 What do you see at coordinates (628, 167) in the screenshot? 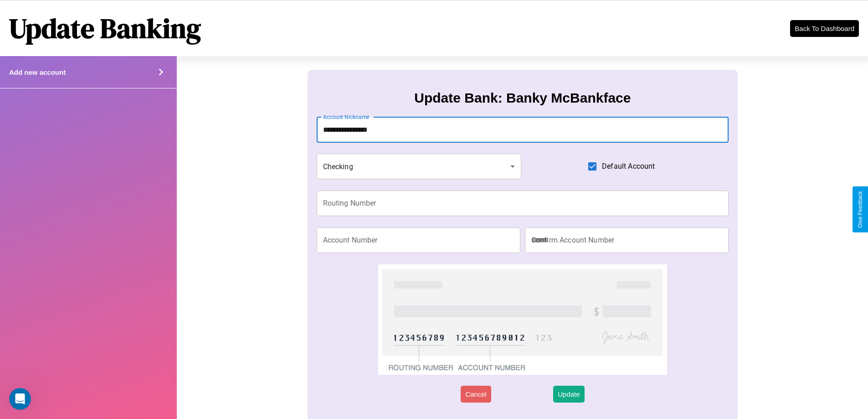
I see `span: Default Account` at bounding box center [628, 167].